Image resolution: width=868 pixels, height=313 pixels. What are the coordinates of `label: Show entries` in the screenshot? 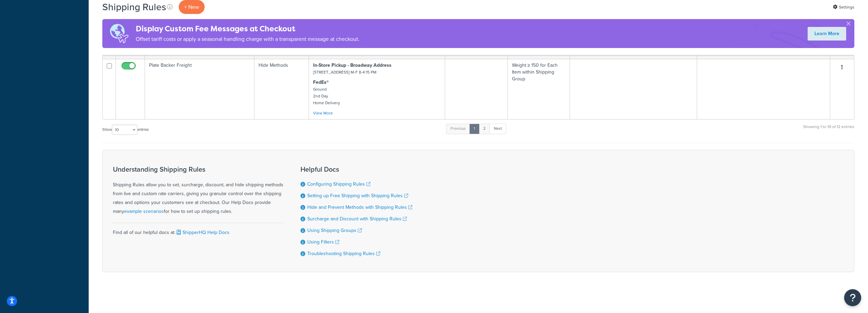 It's located at (126, 130).